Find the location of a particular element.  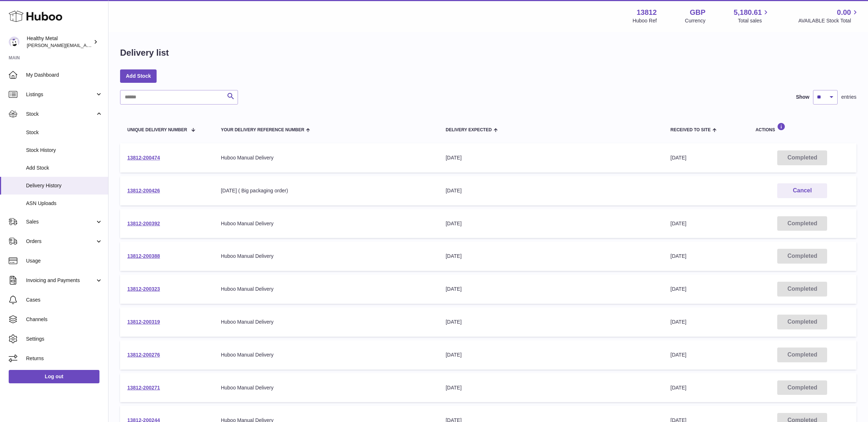

span: Unique Delivery Number is located at coordinates (157, 130).